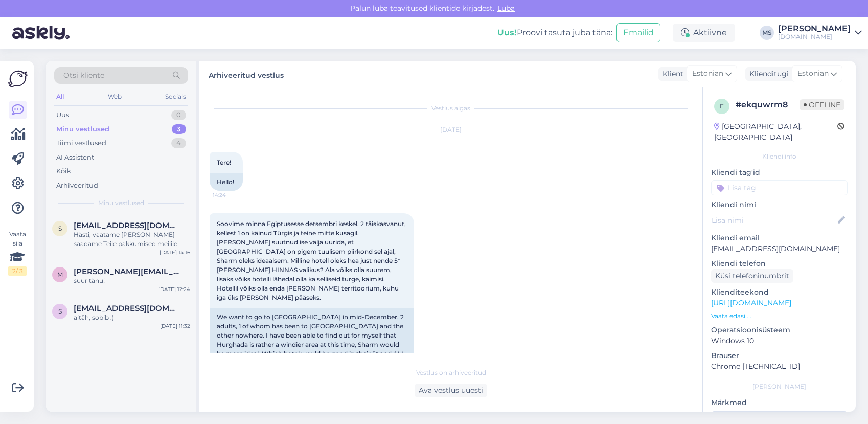 The width and height of the screenshot is (868, 424). Describe the element at coordinates (779, 356) in the screenshot. I see `p: Brauser` at that location.